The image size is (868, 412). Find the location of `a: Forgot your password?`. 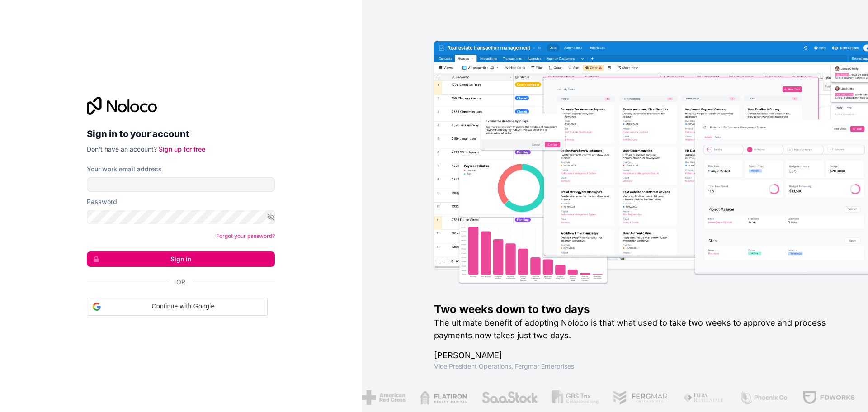

a: Forgot your password? is located at coordinates (246, 236).